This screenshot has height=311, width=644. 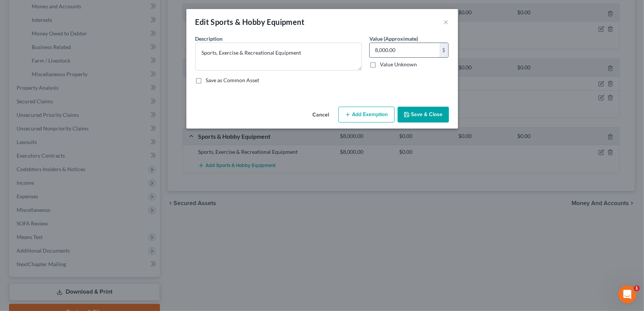 What do you see at coordinates (398, 64) in the screenshot?
I see `label: Value Unknown` at bounding box center [398, 64].